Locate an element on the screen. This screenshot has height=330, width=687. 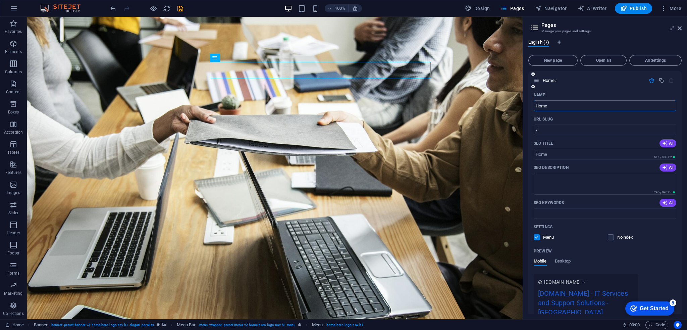
p: Instruct search engines to exclude this page from search results. is located at coordinates (628, 237).